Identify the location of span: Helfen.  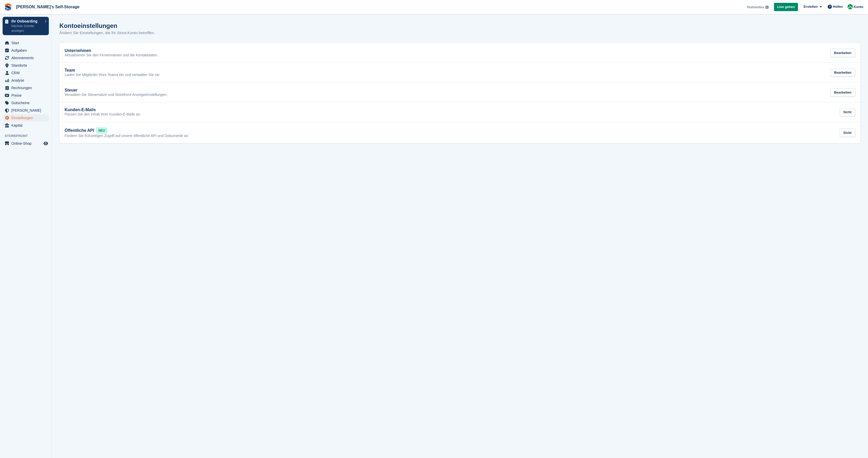
(839, 7).